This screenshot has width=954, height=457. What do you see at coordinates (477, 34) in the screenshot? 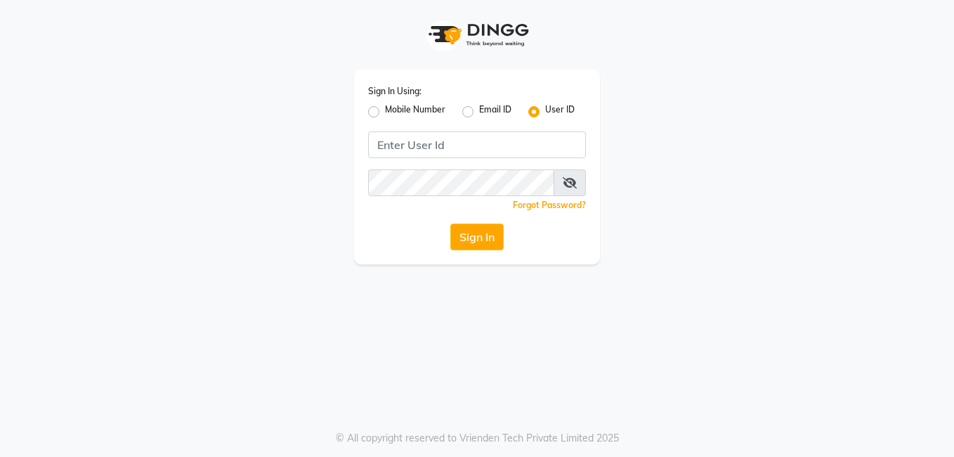
I see `img: logo1.svg` at bounding box center [477, 34].